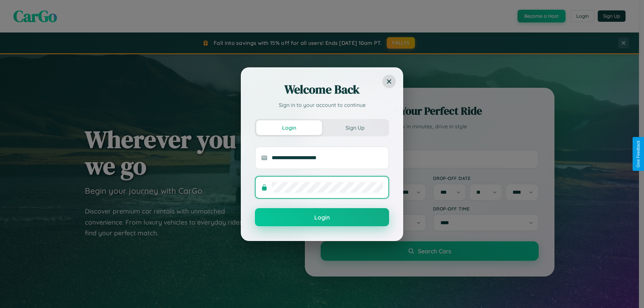  What do you see at coordinates (322, 105) in the screenshot?
I see `p: Sign in to your account to continue` at bounding box center [322, 105].